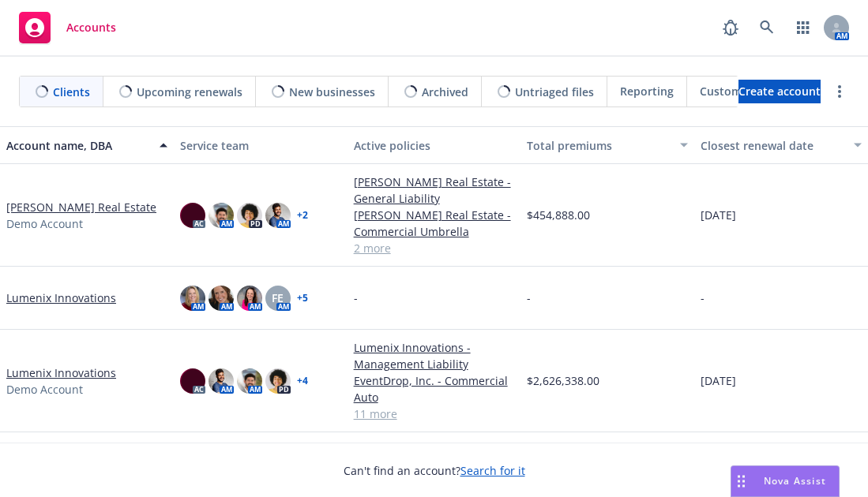 The image size is (868, 497). What do you see at coordinates (434, 414) in the screenshot?
I see `a: 11 more` at bounding box center [434, 414].